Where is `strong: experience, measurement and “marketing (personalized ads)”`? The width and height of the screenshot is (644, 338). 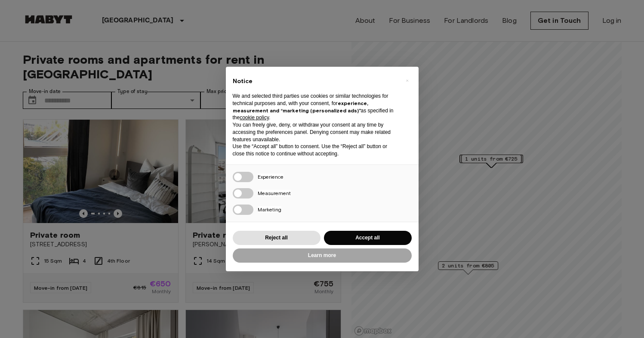
strong: experience, measurement and “marketing (personalized ads)” is located at coordinates (300, 107).